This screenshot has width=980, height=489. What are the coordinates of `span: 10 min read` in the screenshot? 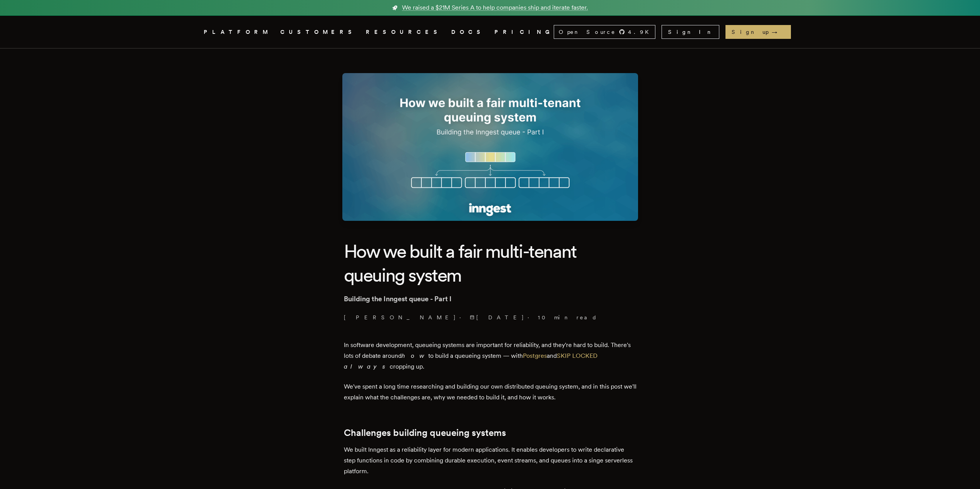 It's located at (568, 318).